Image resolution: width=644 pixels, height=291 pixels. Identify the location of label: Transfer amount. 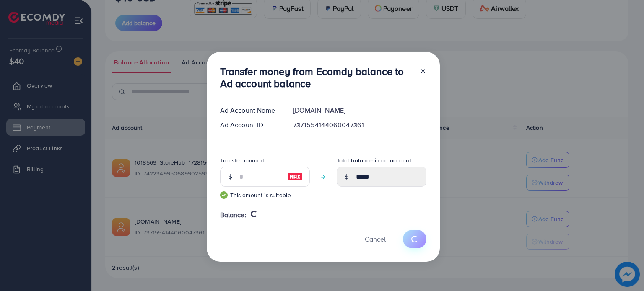
(242, 161).